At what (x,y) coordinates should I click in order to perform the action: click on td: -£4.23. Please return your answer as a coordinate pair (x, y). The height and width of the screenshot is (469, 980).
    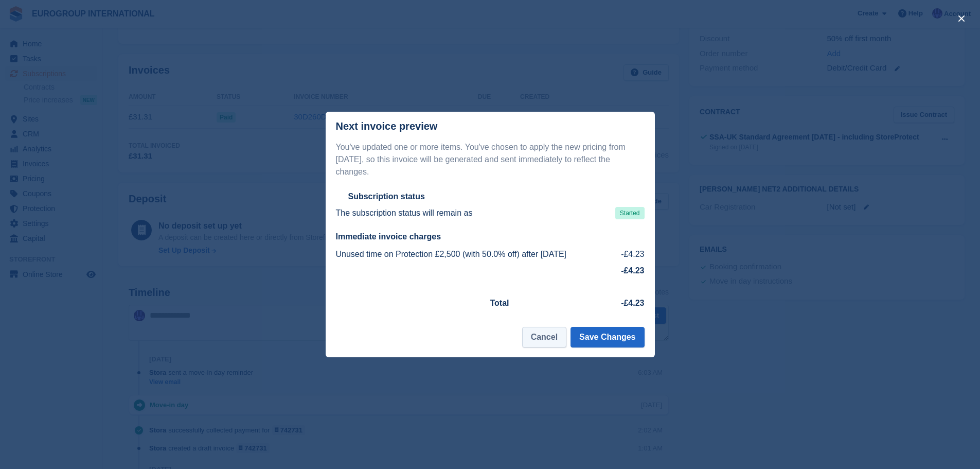
    Looking at the image, I should click on (630, 254).